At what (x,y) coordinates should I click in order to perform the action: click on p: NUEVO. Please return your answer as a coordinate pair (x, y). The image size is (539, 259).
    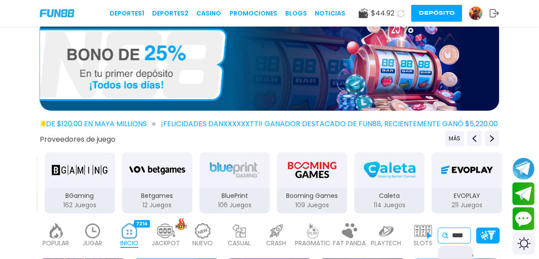
    Looking at the image, I should click on (203, 243).